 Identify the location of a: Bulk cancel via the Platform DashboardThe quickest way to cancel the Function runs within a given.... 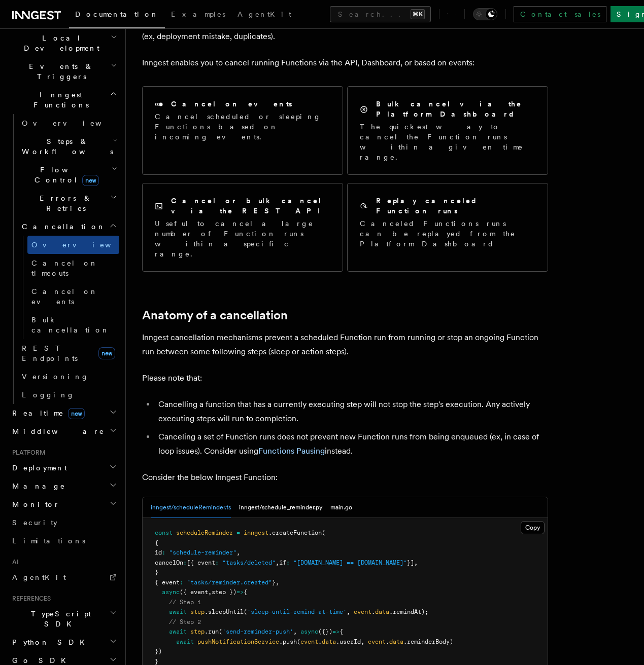
(448, 130).